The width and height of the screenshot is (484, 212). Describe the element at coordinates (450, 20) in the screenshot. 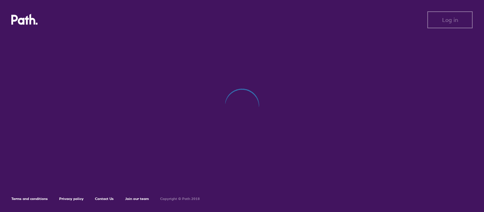

I see `button: Log in` at that location.